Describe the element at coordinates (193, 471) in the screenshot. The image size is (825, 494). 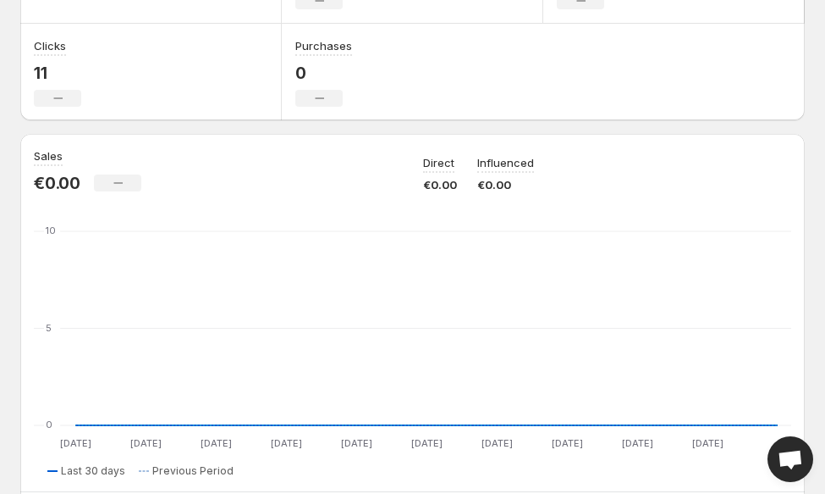
I see `span: Previous Period` at that location.